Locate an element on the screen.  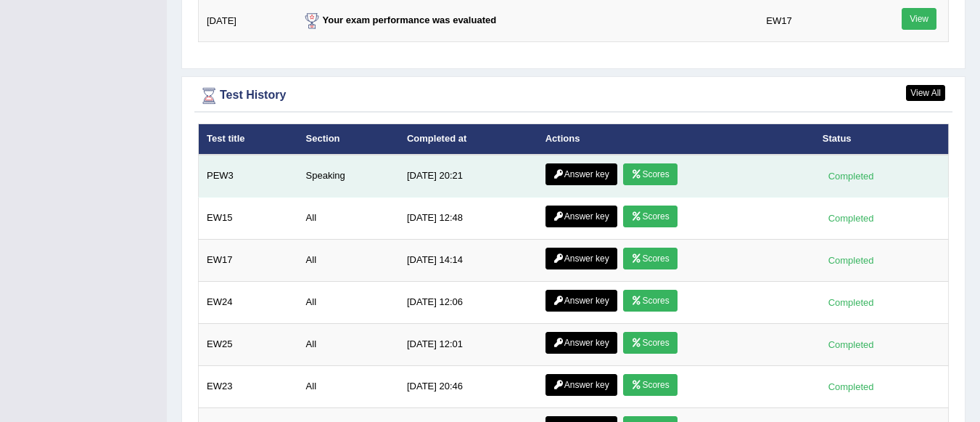
td: EW23 is located at coordinates (248, 386).